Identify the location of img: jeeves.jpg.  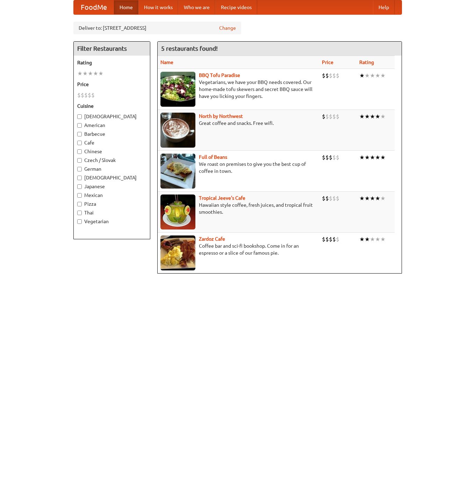
(178, 212).